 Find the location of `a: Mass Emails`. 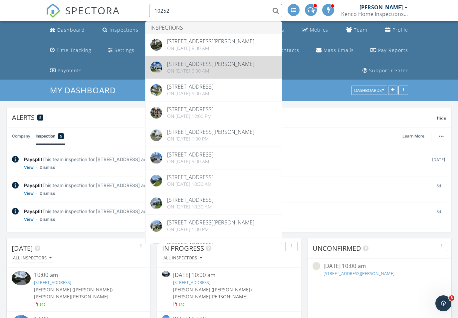

a: Mass Emails is located at coordinates (335, 50).